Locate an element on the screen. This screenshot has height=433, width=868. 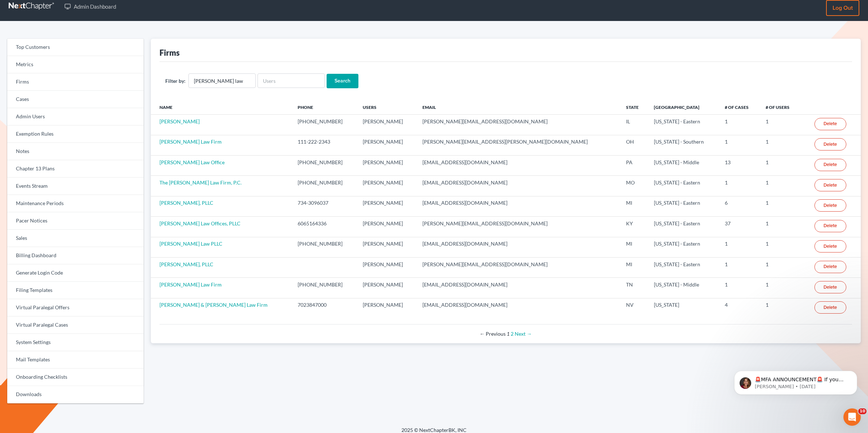
span: 10 is located at coordinates (862, 411).